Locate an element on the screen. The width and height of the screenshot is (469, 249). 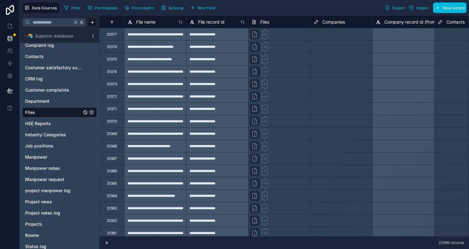
span: Job positions is located at coordinates (39, 146).